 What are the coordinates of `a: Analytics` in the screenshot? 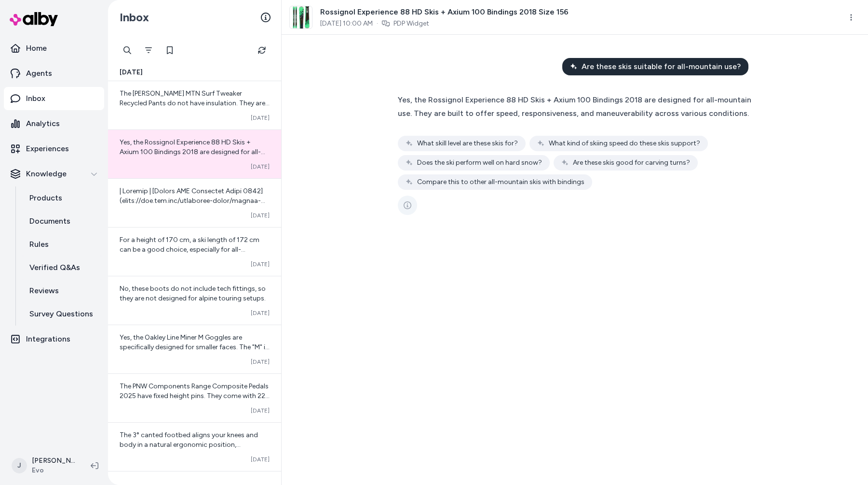 It's located at (54, 123).